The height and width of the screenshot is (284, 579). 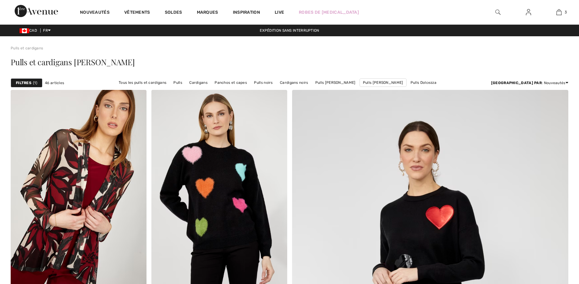 What do you see at coordinates (24, 31) in the screenshot?
I see `img: Canadian Dollar` at bounding box center [24, 31].